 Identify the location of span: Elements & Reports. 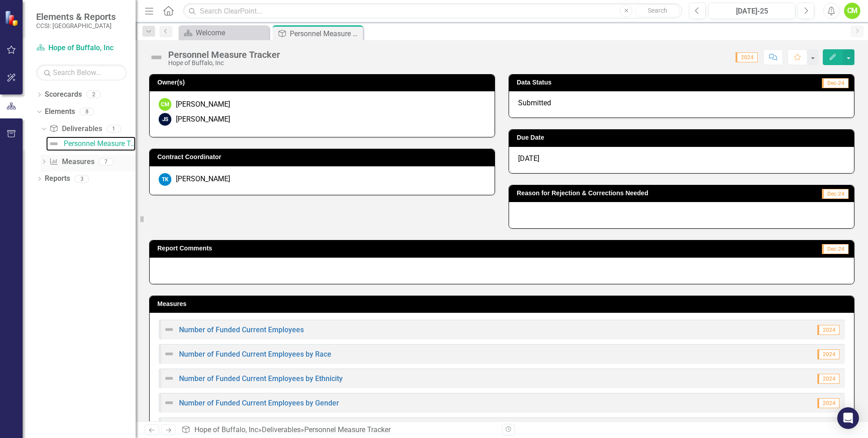
(76, 16).